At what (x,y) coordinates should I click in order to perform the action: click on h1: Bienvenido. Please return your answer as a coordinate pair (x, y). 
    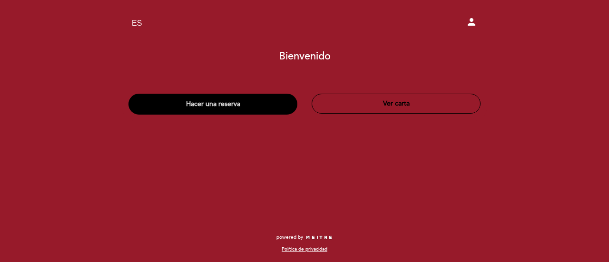
    Looking at the image, I should click on (304, 57).